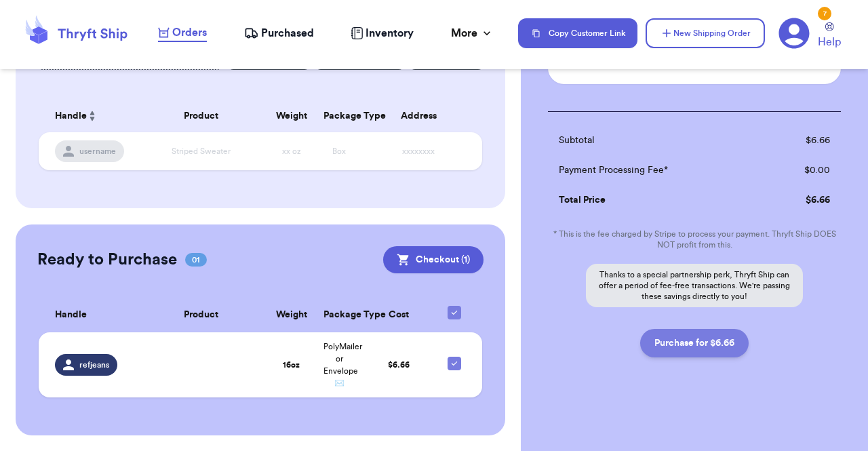 This screenshot has width=868, height=451. Describe the element at coordinates (182, 34) in the screenshot. I see `a: Orders` at that location.